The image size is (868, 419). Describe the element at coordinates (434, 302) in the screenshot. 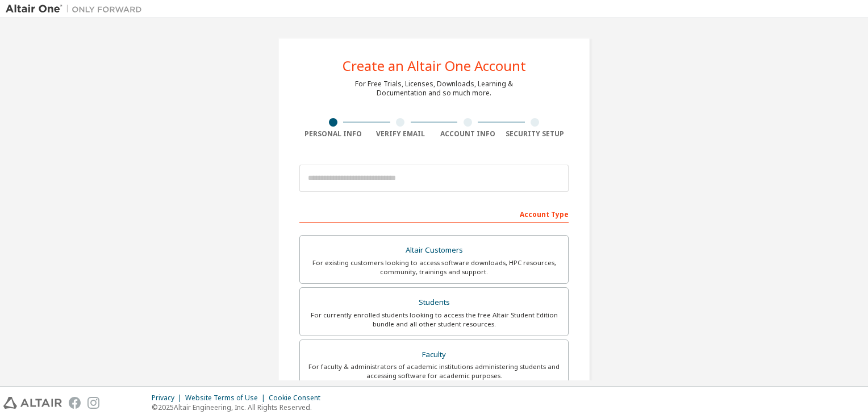

I see `div: Students` at that location.